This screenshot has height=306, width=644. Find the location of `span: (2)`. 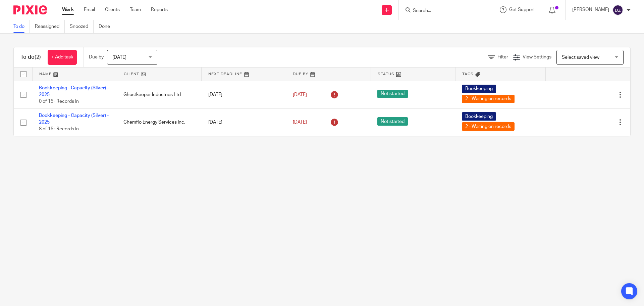

span: (2) is located at coordinates (38, 57).